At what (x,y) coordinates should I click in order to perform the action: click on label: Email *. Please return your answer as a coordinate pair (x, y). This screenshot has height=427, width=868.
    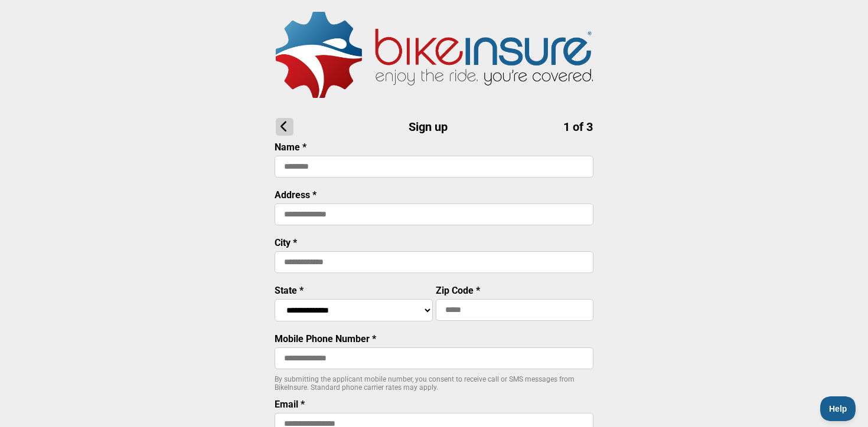
    Looking at the image, I should click on (289, 404).